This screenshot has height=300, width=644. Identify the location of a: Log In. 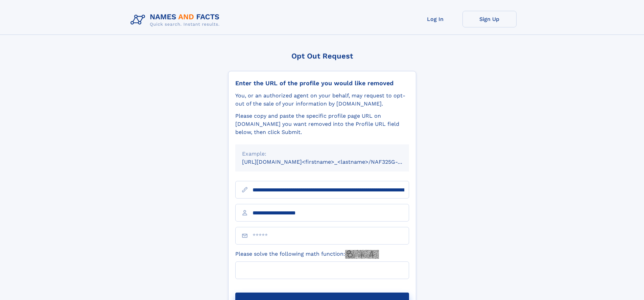
(435, 19).